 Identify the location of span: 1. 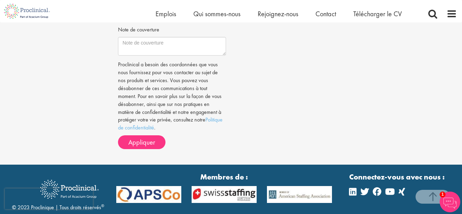
(443, 194).